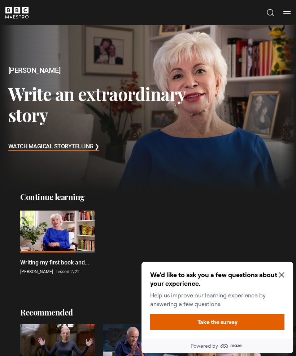 Image resolution: width=296 pixels, height=356 pixels. What do you see at coordinates (77, 40) in the screenshot?
I see `p: Help us improve our learning experience by answering a few questions.` at bounding box center [77, 40].